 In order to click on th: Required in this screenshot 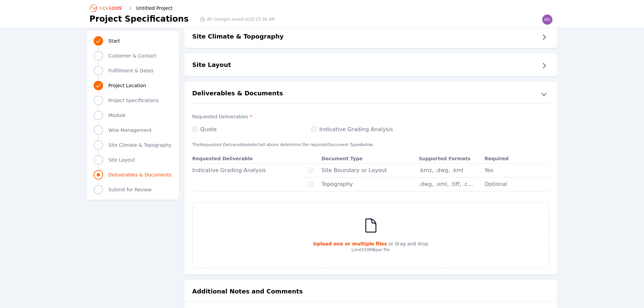, I will do `click(516, 159)`.